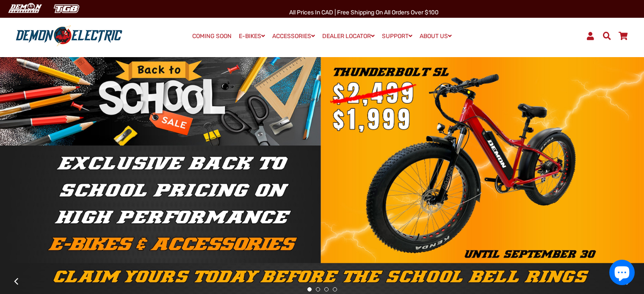 This screenshot has height=294, width=644. What do you see at coordinates (318, 290) in the screenshot?
I see `button: 2 of 4` at bounding box center [318, 290].